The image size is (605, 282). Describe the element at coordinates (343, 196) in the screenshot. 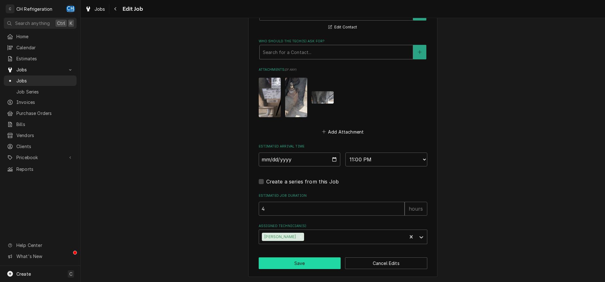

I see `label: Estimated Job Duration` at that location.